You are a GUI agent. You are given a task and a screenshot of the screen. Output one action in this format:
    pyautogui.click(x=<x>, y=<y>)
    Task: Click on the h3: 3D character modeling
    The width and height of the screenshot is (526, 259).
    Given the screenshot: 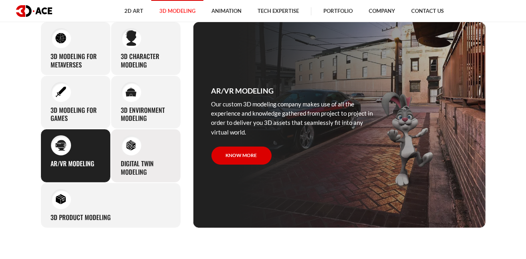 What is the action you would take?
    pyautogui.click(x=146, y=61)
    